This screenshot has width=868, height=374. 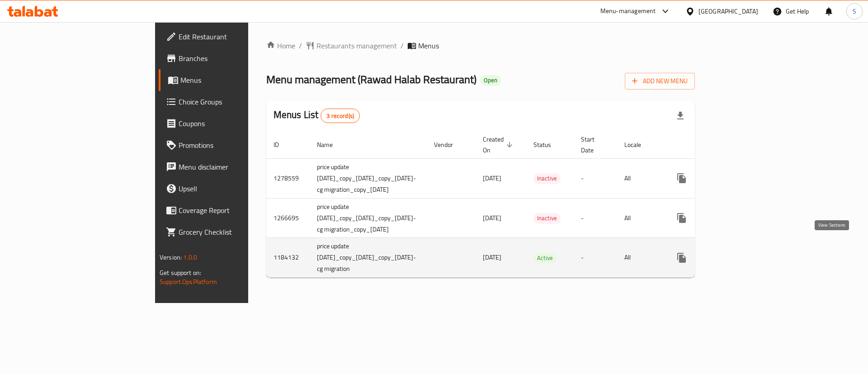 I want to click on a: Restaurants management, so click(x=351, y=45).